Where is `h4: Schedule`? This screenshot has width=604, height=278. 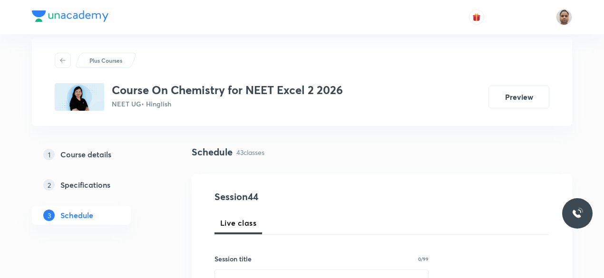 h4: Schedule is located at coordinates (212, 152).